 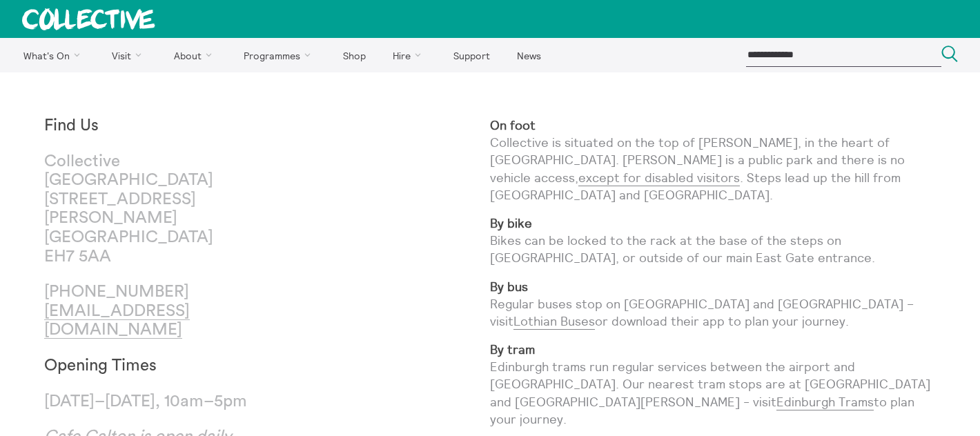 I want to click on a: Lothian Buses, so click(x=554, y=321).